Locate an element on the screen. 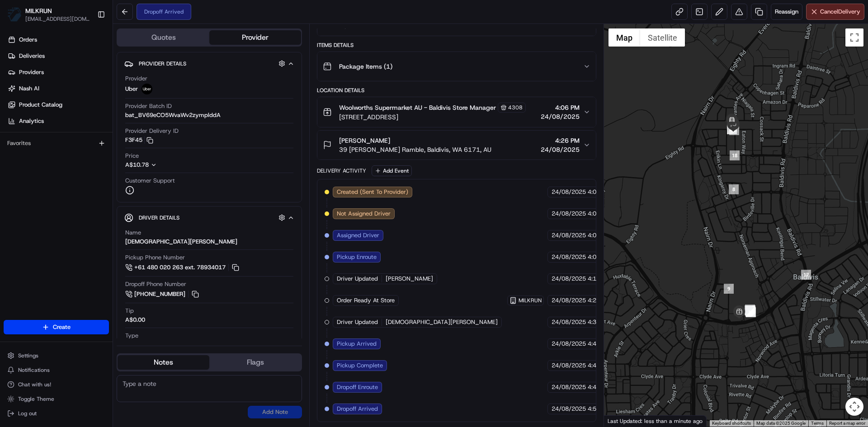 The height and width of the screenshot is (427, 868). span: Assigned Driver is located at coordinates (358, 235).